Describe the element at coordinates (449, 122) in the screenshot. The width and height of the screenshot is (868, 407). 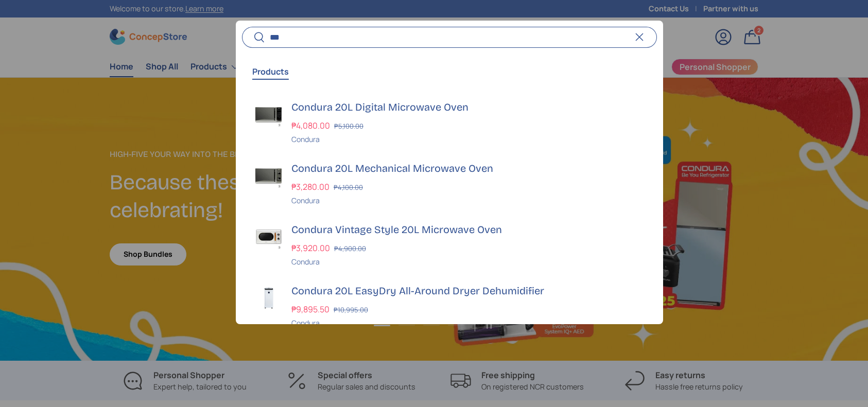
I see `a: Condura 20L Digital Microwave Oven ₱4,080.00 ₱5,100.00 Condura` at that location.